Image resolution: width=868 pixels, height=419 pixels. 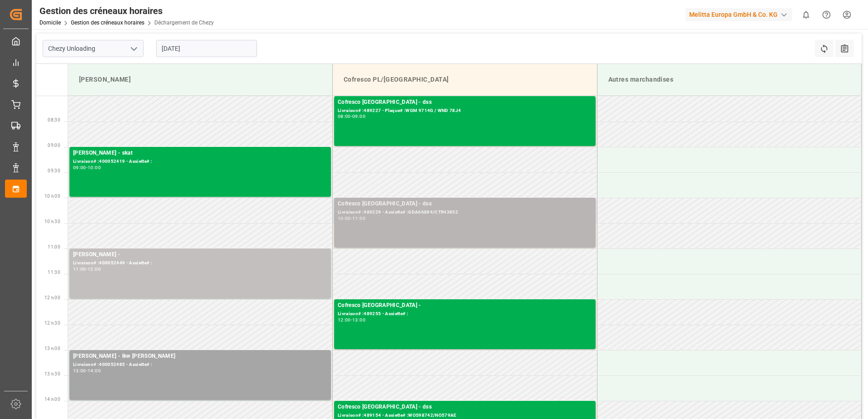 I want to click on span: 14 h 00, so click(x=52, y=399).